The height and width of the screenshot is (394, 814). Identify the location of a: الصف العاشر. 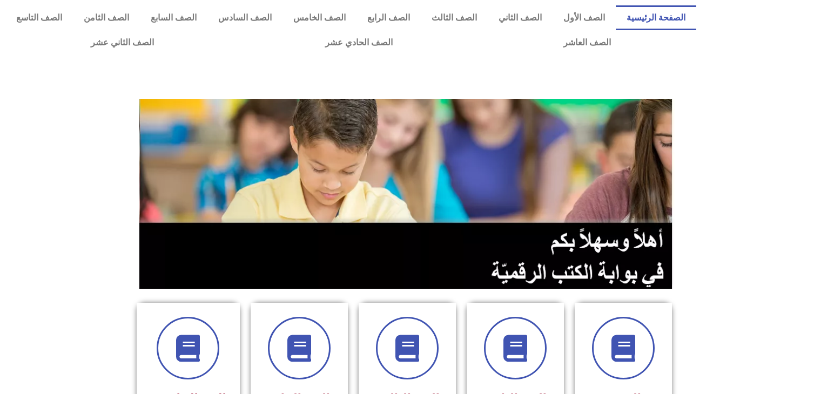
(587, 43).